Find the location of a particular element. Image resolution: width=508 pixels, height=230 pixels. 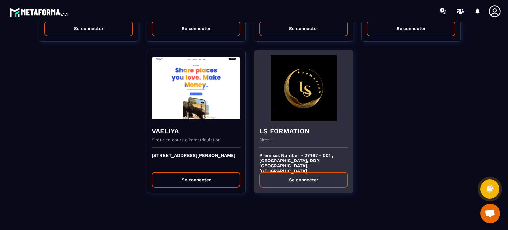

p: Siret : is located at coordinates (265, 139).